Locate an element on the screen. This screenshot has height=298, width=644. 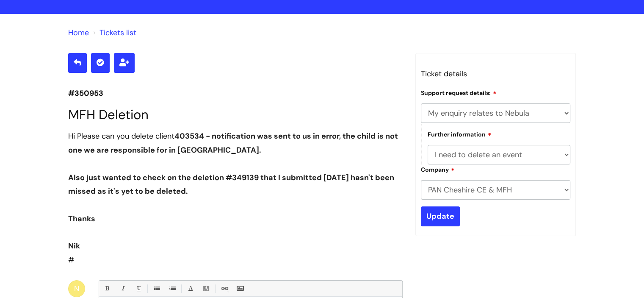
a: Underline(Ctrl-U) is located at coordinates (138, 288).